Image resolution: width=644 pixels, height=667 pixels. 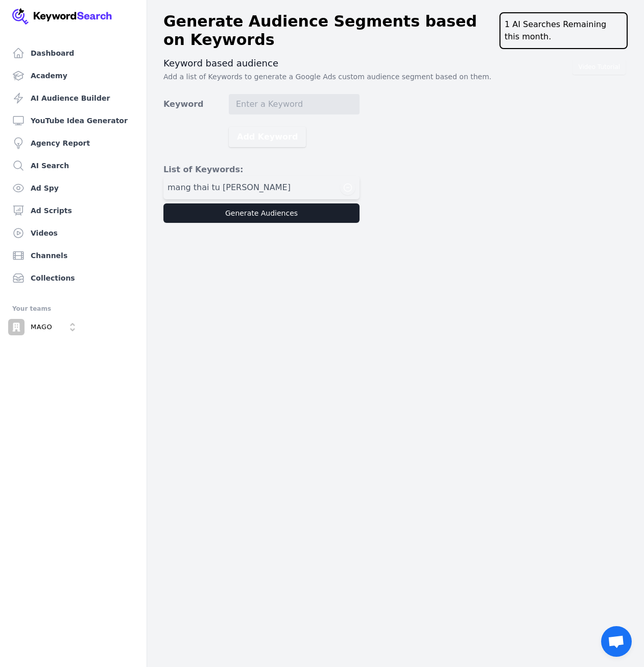 I want to click on a: AI Audience Builder, so click(x=73, y=98).